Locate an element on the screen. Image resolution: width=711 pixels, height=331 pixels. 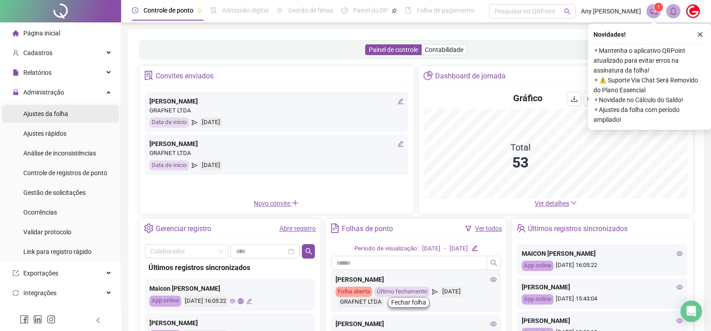
span: sync is located at coordinates (16, 293).